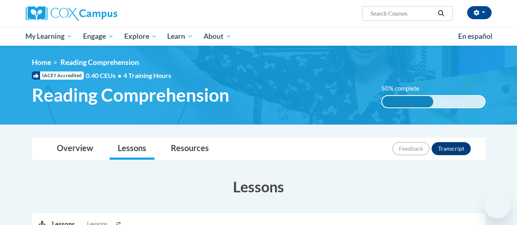  What do you see at coordinates (180, 36) in the screenshot?
I see `a: Learn` at bounding box center [180, 36].